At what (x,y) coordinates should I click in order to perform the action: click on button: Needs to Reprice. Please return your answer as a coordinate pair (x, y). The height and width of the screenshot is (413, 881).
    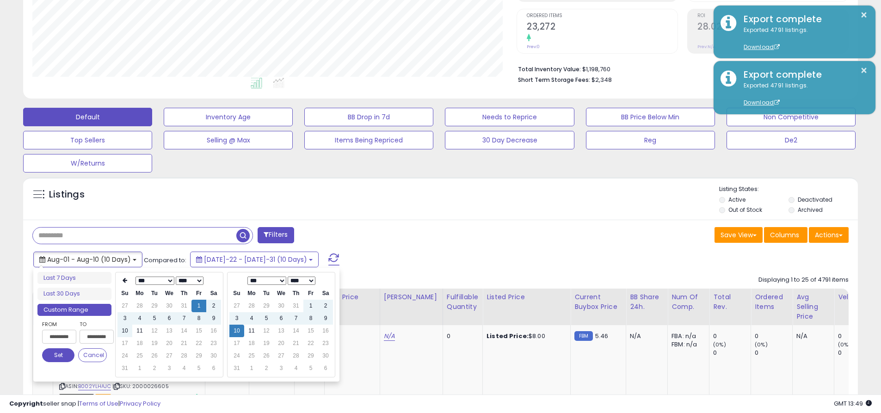
    Looking at the image, I should click on (509, 117).